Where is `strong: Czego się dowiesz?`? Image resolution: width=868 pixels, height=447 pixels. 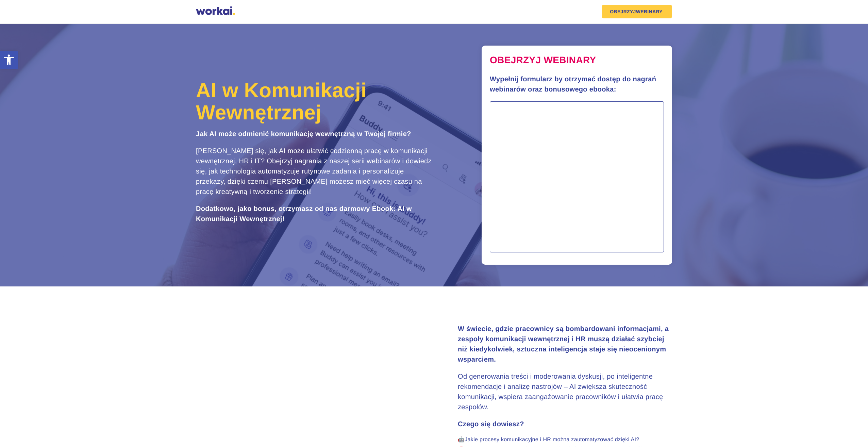
strong: Czego się dowiesz? is located at coordinates (491, 424).